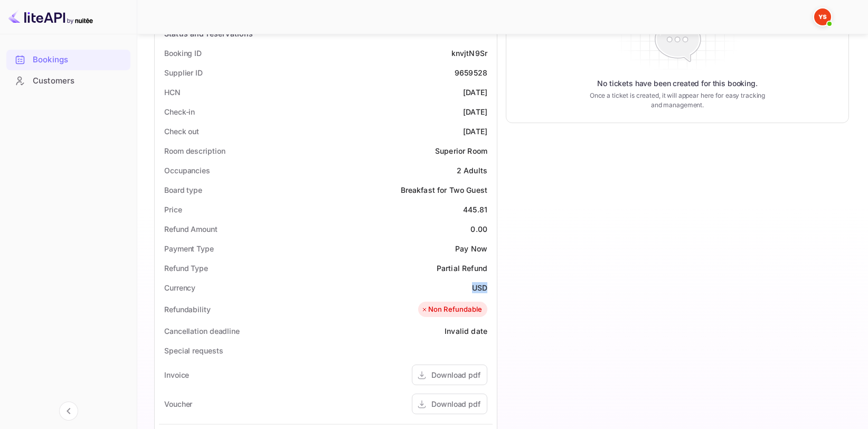 The width and height of the screenshot is (868, 429). What do you see at coordinates (444, 190) in the screenshot?
I see `div: Breakfast for Two Guest` at bounding box center [444, 190].